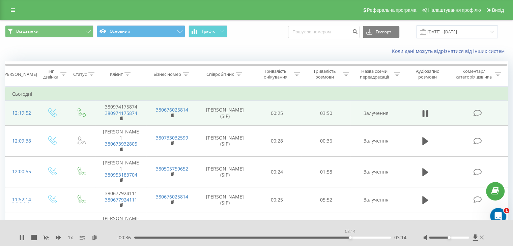  I want to click on div: Тривалість розмови, so click(325, 74).